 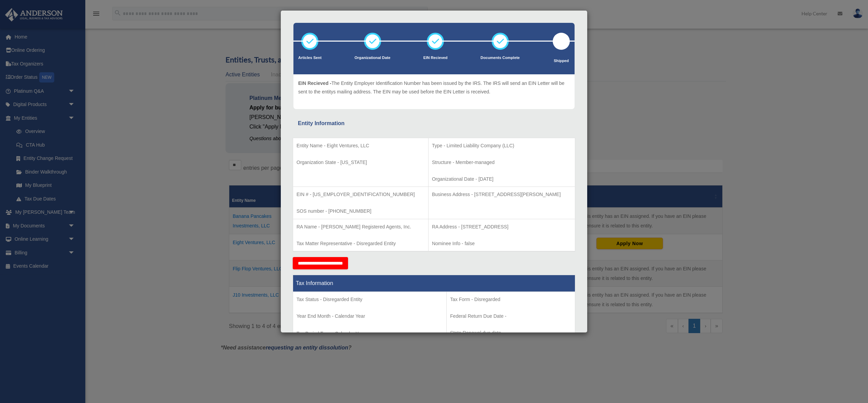 I want to click on th: Tax Information, so click(x=434, y=283).